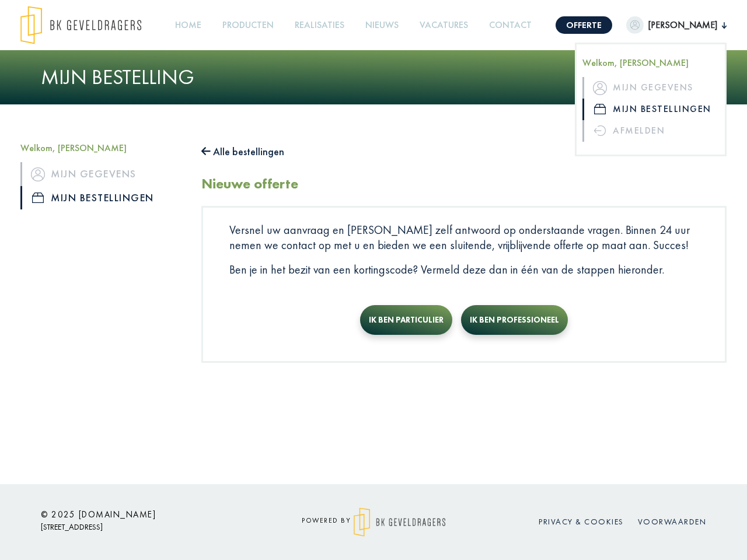  Describe the element at coordinates (248, 25) in the screenshot. I see `a: Producten` at that location.